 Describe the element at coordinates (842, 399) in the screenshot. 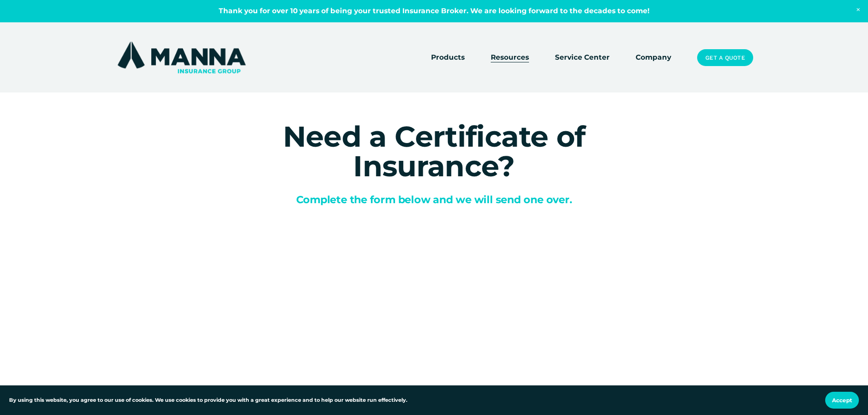

I see `span: Accept` at that location.